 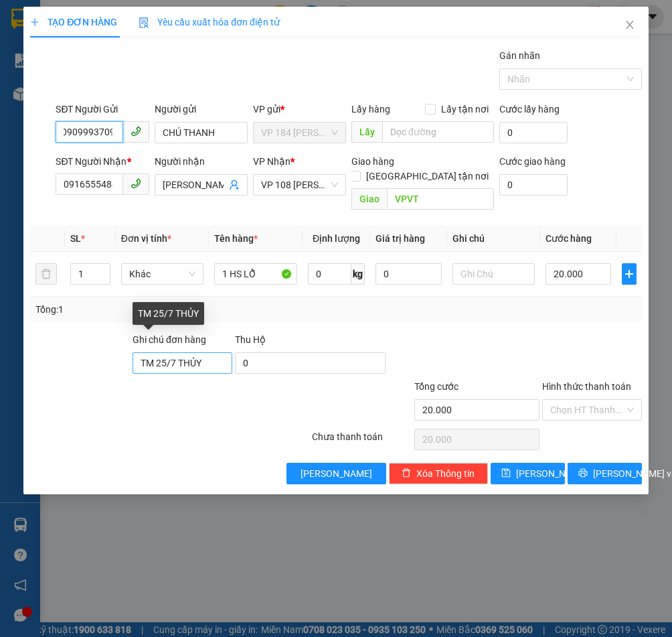 I want to click on span: Đơn vị tính, so click(x=146, y=238).